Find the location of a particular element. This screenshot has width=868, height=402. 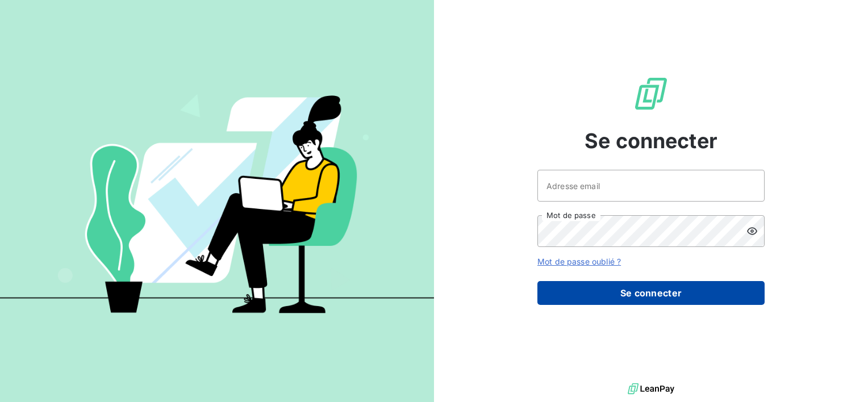

img: Logo LeanPay is located at coordinates (651, 94).